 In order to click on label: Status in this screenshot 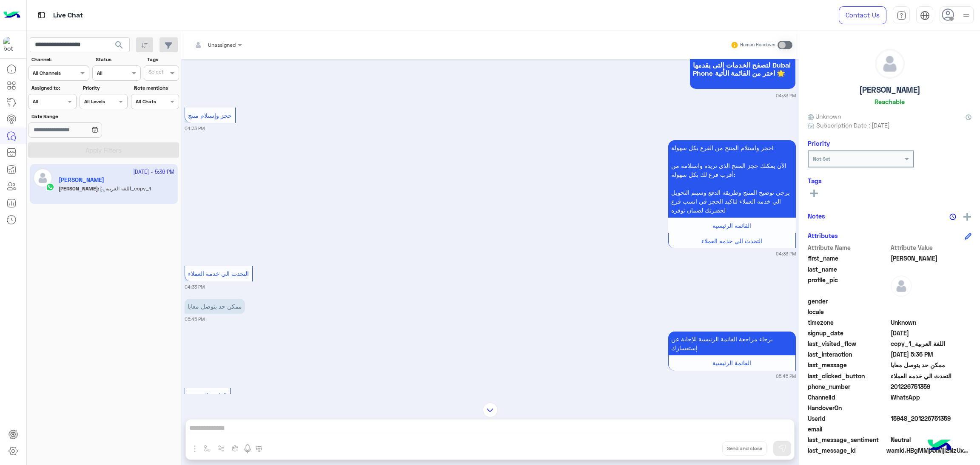, I will do `click(117, 60)`.